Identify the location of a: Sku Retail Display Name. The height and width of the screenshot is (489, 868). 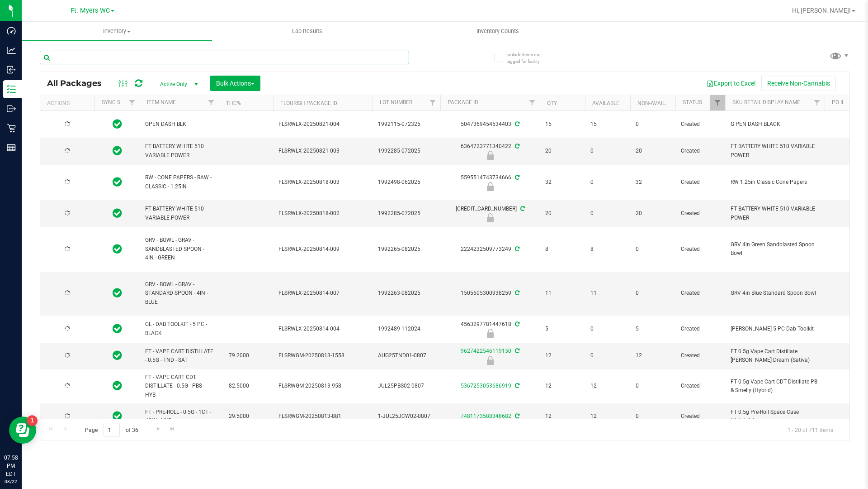
(766, 102).